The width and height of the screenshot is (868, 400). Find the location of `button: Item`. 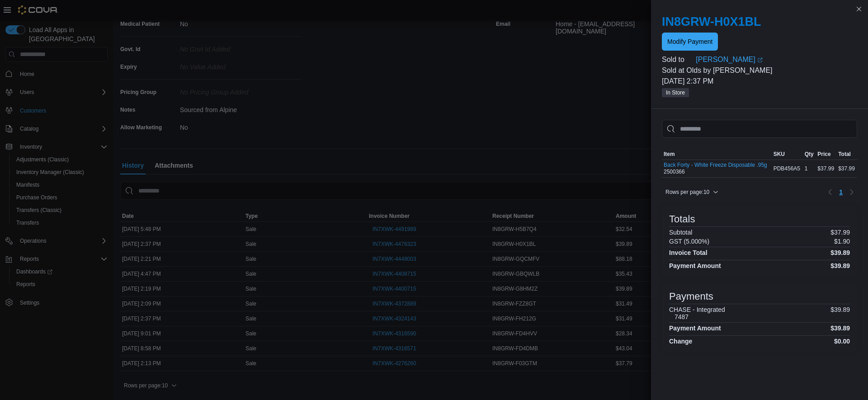

button: Item is located at coordinates (717, 154).